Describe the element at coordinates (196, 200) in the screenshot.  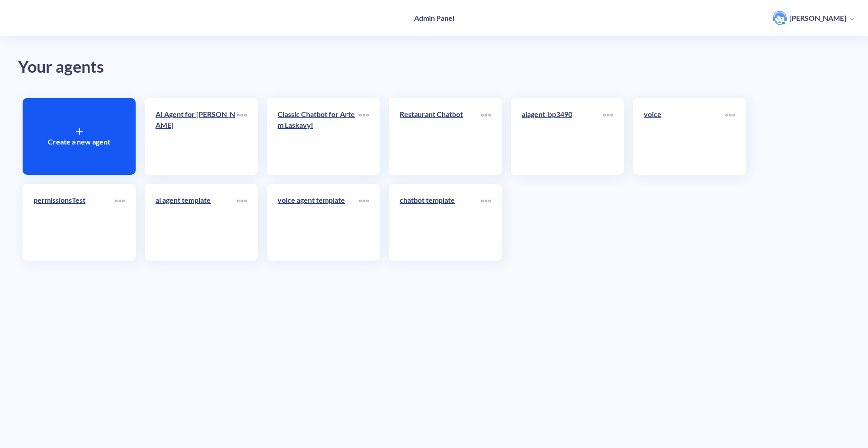
I see `p: ai agent template` at that location.